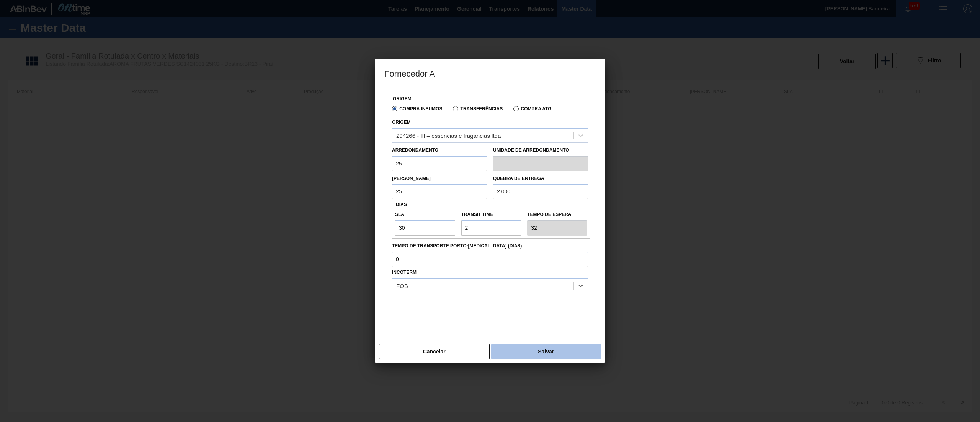 Image resolution: width=980 pixels, height=422 pixels. I want to click on label: Arredondamento, so click(415, 151).